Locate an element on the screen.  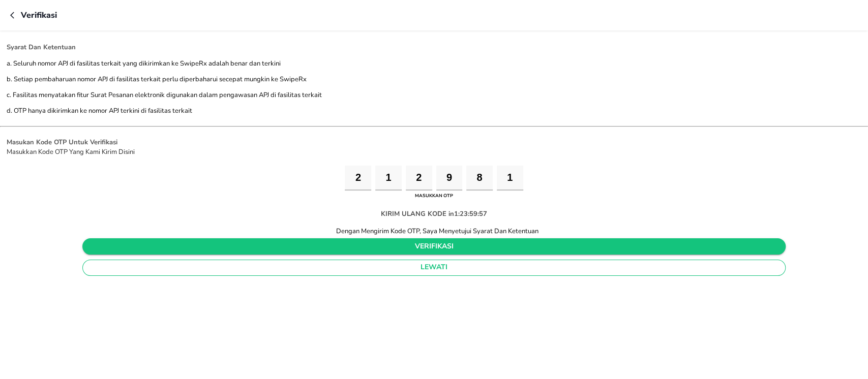
input: Please enter OTP character 5 is located at coordinates (479, 178).